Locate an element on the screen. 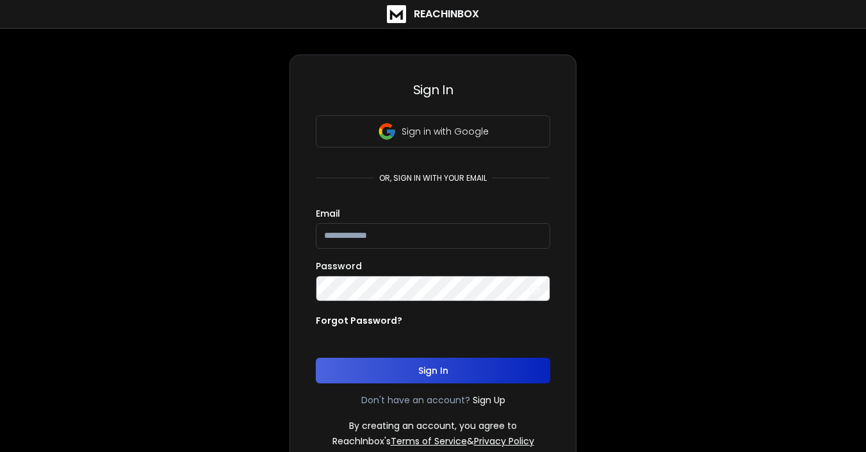  label: Password is located at coordinates (339, 266).